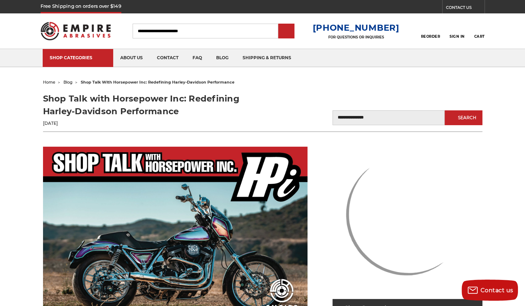  I want to click on div: SHOP CATEGORIES, so click(78, 57).